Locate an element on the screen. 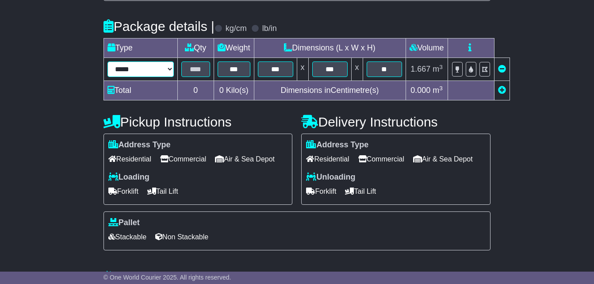 The height and width of the screenshot is (284, 594). td: Weight is located at coordinates (234, 48).